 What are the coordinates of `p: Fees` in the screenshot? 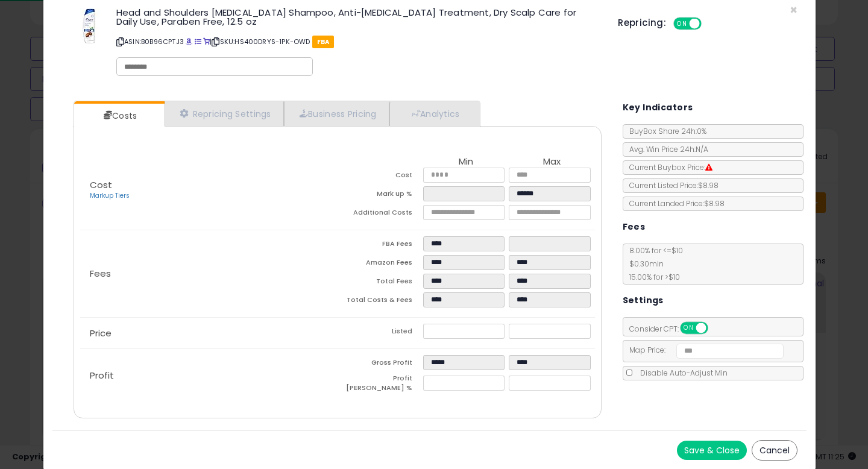 It's located at (209, 274).